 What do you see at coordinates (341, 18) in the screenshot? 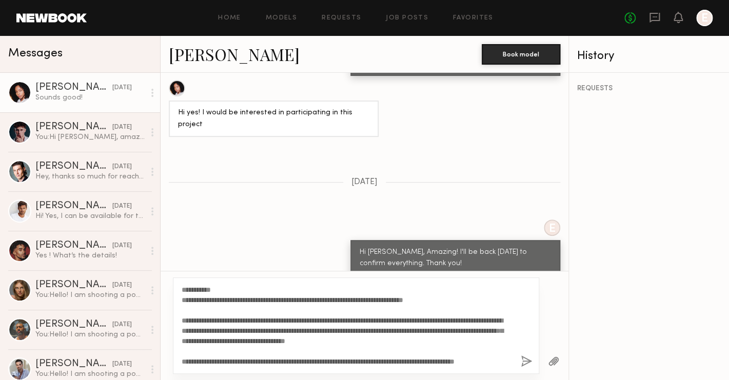
I see `a: Requests` at bounding box center [341, 18].